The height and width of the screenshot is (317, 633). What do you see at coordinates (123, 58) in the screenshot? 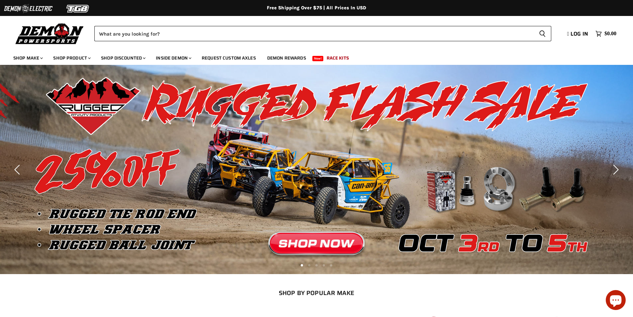
I see `a: Shop Discounted` at bounding box center [123, 58].